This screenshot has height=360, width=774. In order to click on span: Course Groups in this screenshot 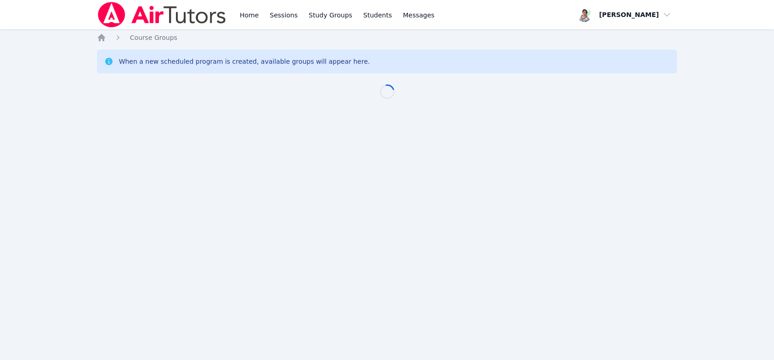, I will do `click(153, 38)`.